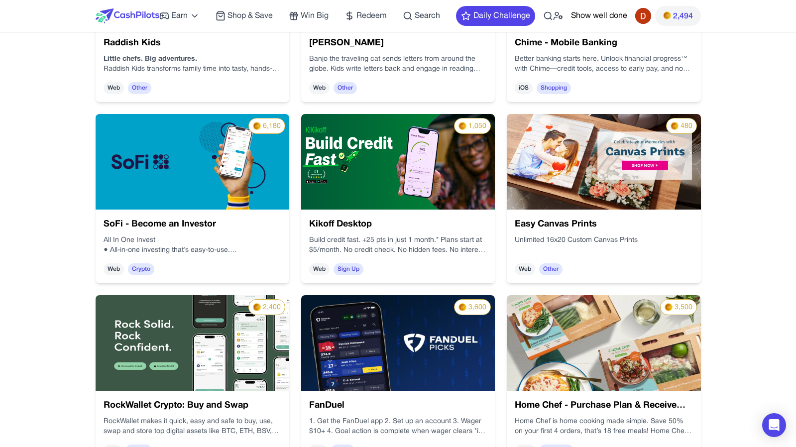 The image size is (796, 447). I want to click on p: RockWallet makes it quick, easy and safe to buy, use, swap and store top digital assets like BTC,..., so click(192, 427).